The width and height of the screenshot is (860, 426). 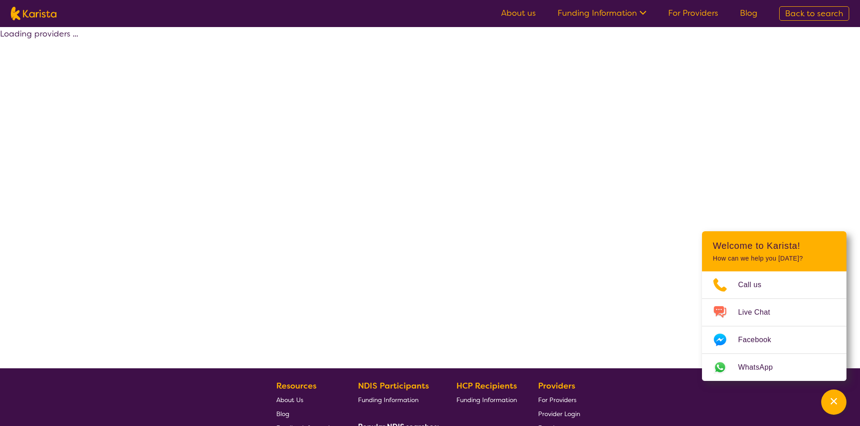 What do you see at coordinates (759, 313) in the screenshot?
I see `span: Live Chat` at bounding box center [759, 313].